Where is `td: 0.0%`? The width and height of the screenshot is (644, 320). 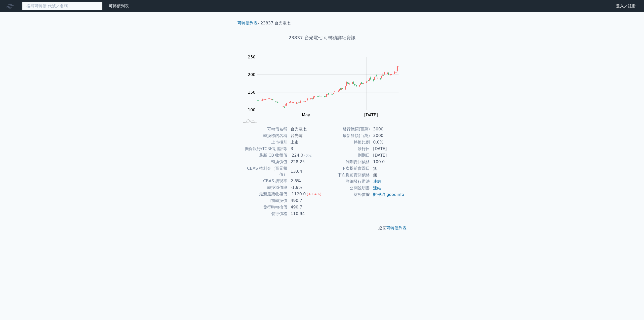
td: 0.0% is located at coordinates (387, 142).